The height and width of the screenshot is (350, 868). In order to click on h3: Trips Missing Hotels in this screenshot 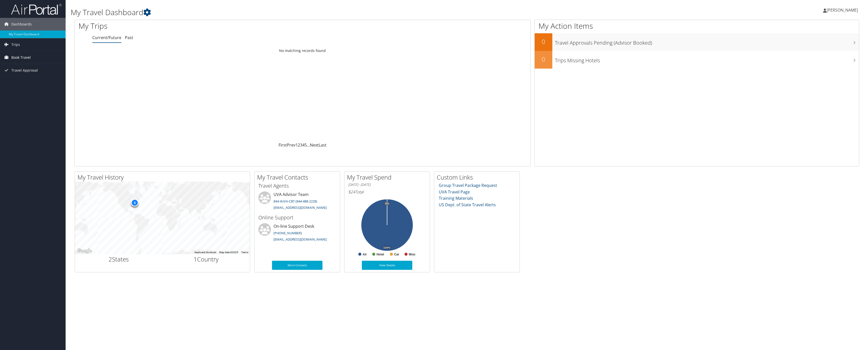, I will do `click(707, 59)`.